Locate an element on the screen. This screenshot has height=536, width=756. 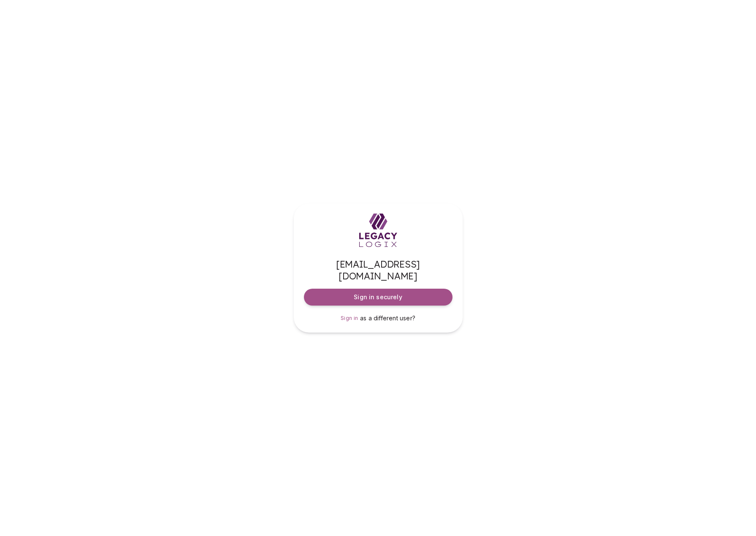
span: Sign in securely is located at coordinates (378, 297).